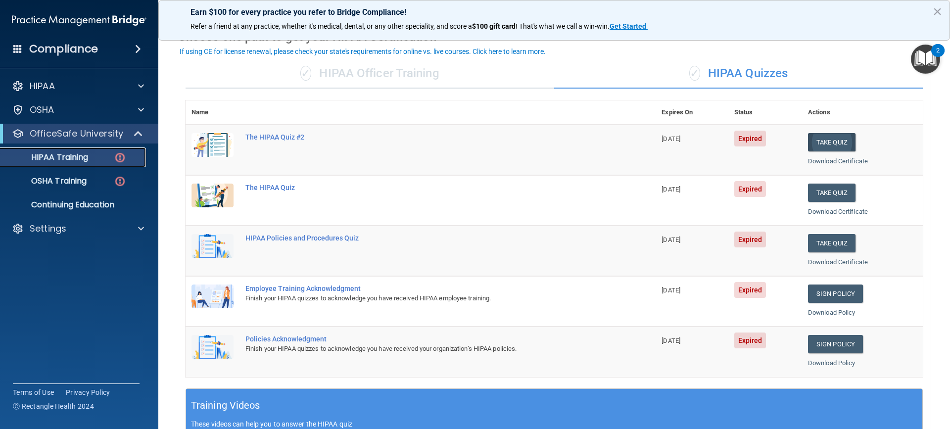  Describe the element at coordinates (426, 188) in the screenshot. I see `div: The HIPAA Quiz` at that location.